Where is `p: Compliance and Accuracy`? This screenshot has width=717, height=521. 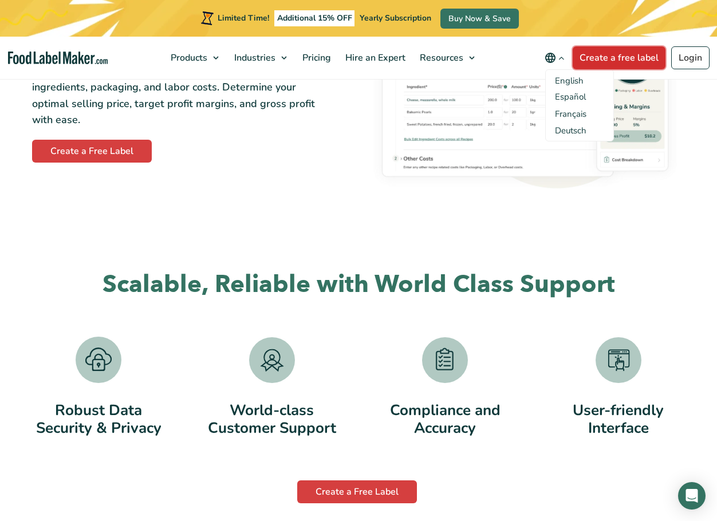 p: Compliance and Accuracy is located at coordinates (445, 419).